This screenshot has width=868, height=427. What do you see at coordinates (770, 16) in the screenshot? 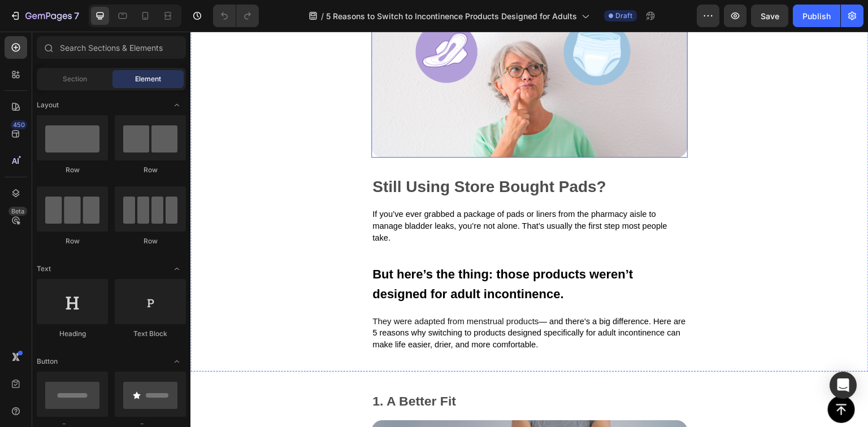
I see `button: Save` at bounding box center [770, 16].